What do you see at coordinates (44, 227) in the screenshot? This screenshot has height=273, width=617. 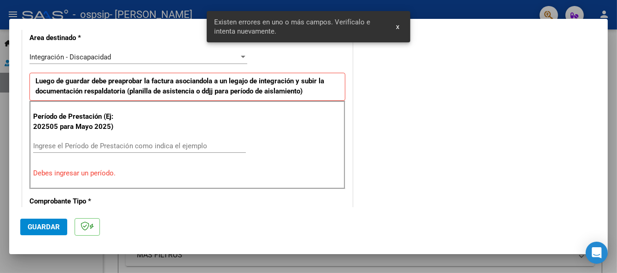 I see `button: Guardar` at bounding box center [44, 227].